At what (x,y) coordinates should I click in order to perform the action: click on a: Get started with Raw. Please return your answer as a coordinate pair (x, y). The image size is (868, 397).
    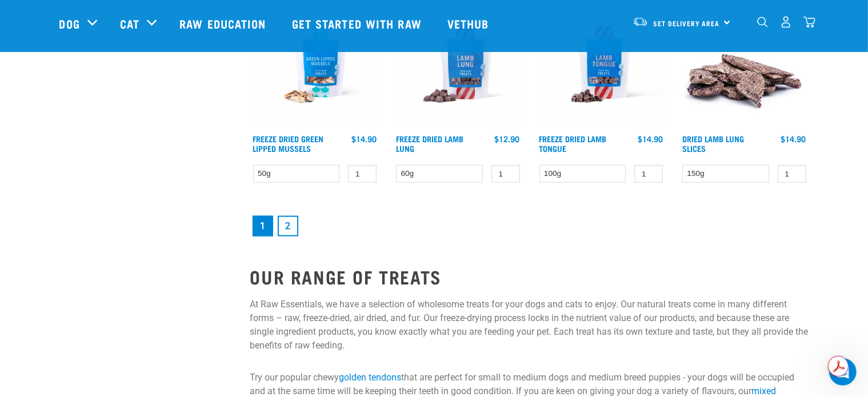
    Looking at the image, I should click on (359, 23).